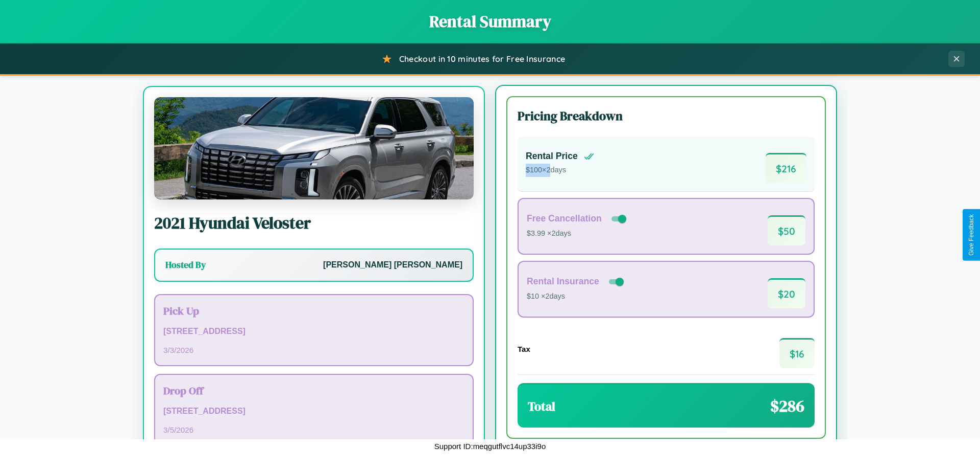 The width and height of the screenshot is (980, 470). Describe the element at coordinates (796, 352) in the screenshot. I see `span: $ 16` at that location.